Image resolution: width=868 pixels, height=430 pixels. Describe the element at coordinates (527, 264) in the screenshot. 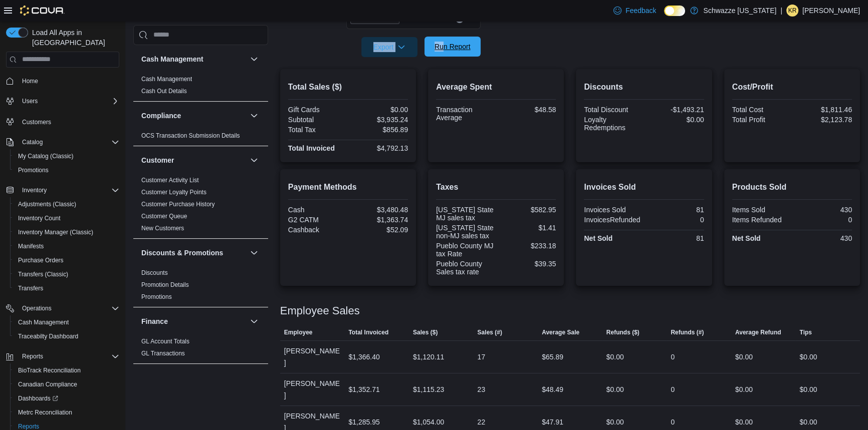

I see `div: $39.35` at that location.